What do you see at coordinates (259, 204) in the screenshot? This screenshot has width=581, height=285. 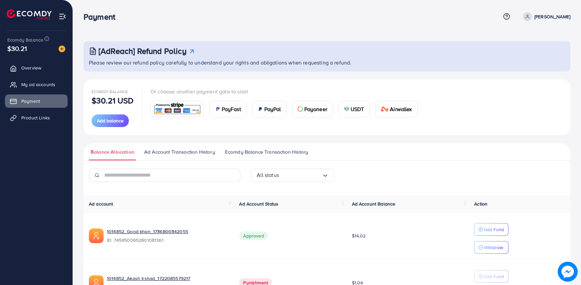 I see `span: Ad Account Status` at bounding box center [259, 204].